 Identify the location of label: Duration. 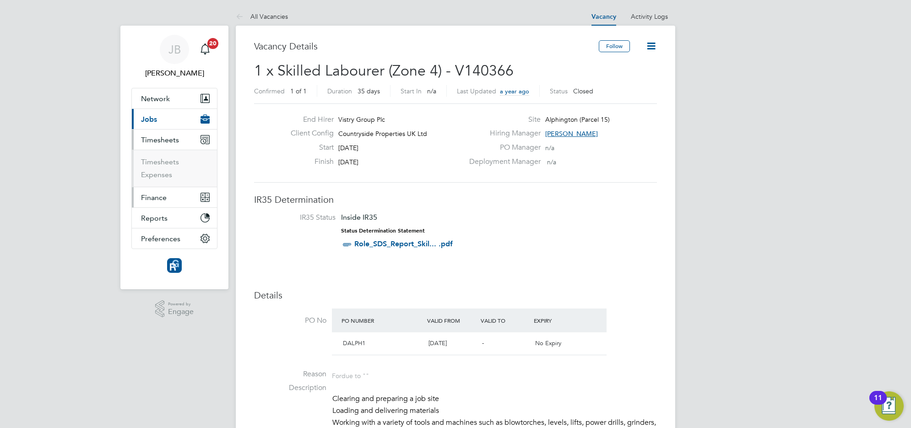
(340, 91).